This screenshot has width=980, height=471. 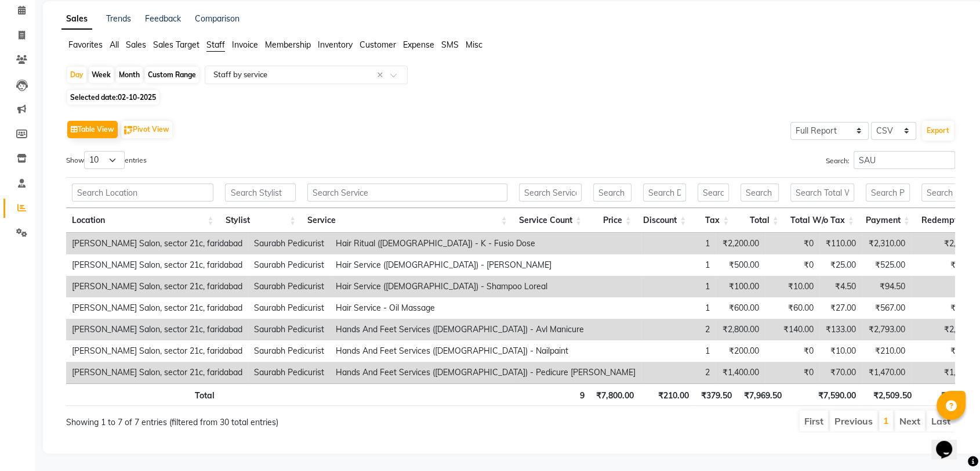 What do you see at coordinates (244, 45) in the screenshot?
I see `span: Invoice` at bounding box center [244, 45].